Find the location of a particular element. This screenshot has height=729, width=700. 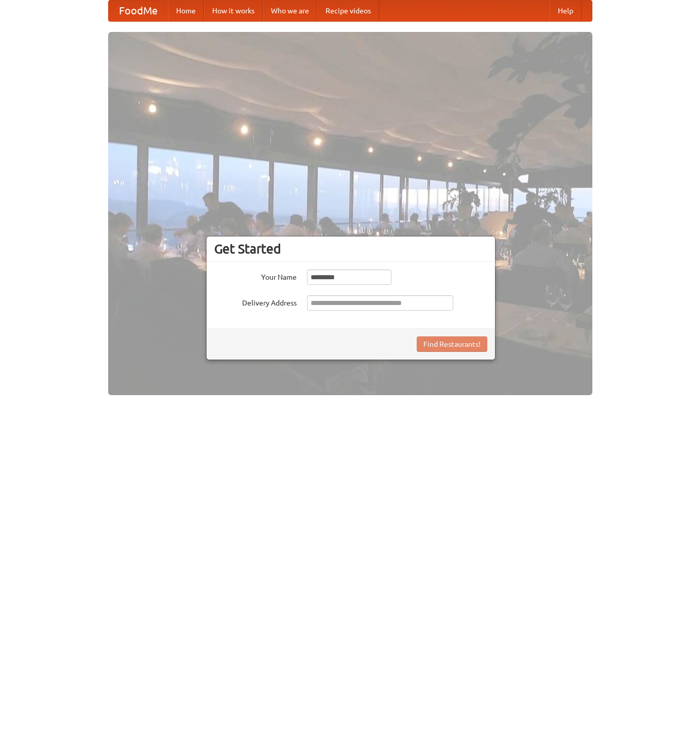

label: Delivery Address is located at coordinates (256, 301).